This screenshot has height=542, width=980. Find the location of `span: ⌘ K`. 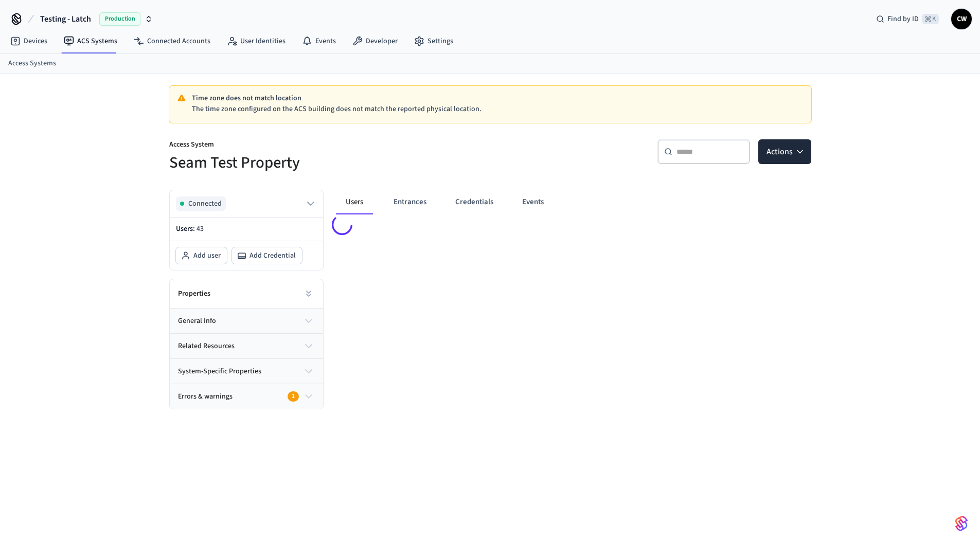

span: ⌘ K is located at coordinates (930, 19).